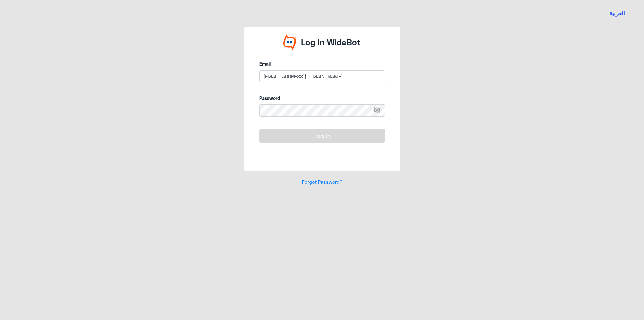 This screenshot has height=320, width=644. Describe the element at coordinates (322, 64) in the screenshot. I see `label: Email` at that location.